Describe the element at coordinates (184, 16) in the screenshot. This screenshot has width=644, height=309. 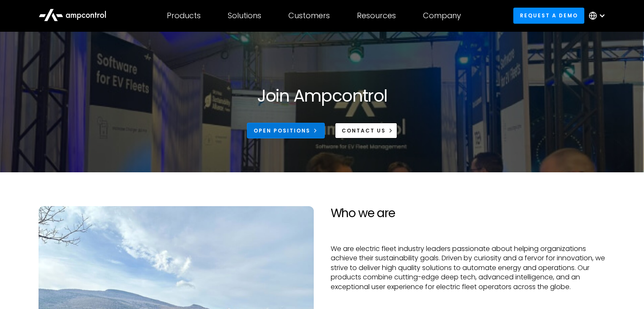
I see `div: Products` at that location.